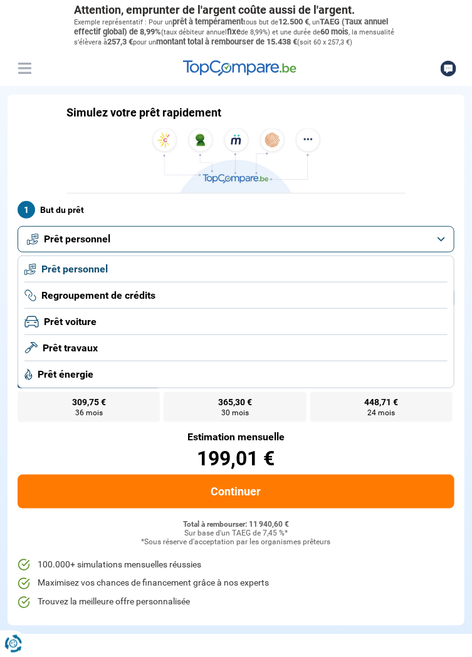 The image size is (472, 657). I want to click on li: Maximisez vos chances de financement grâce à nos experts, so click(236, 584).